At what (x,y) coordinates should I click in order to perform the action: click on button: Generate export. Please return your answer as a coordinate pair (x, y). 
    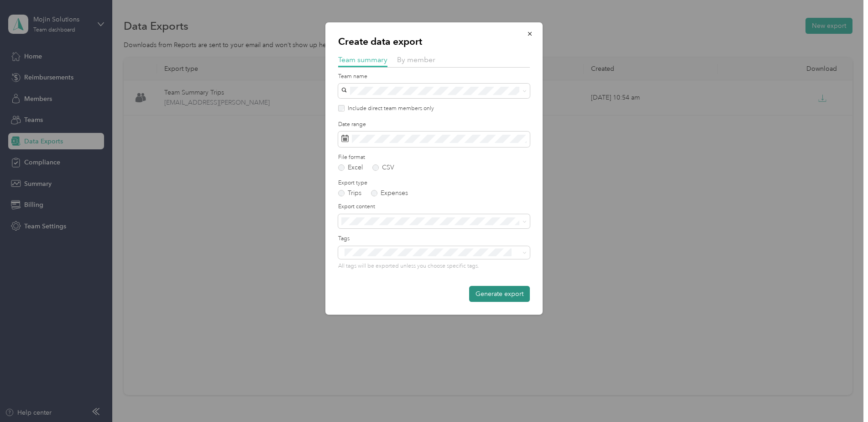
    Looking at the image, I should click on (499, 294).